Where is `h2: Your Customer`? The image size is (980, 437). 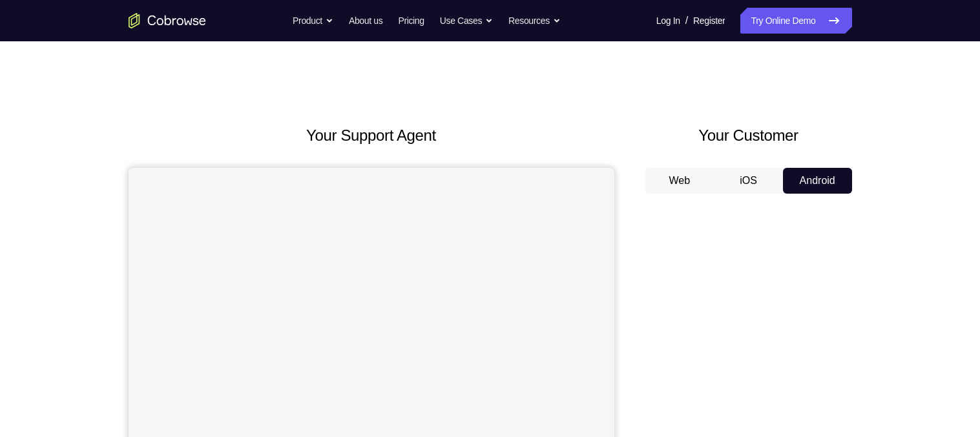
h2: Your Customer is located at coordinates (749, 135).